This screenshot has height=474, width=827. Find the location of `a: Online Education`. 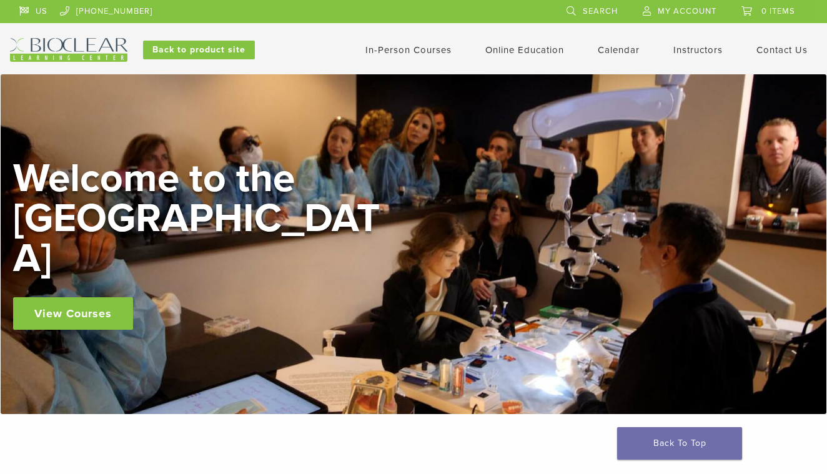

a: Online Education is located at coordinates (525, 50).